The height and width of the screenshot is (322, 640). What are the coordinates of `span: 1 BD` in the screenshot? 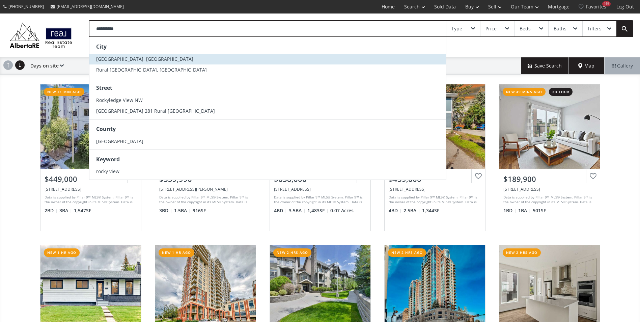 It's located at (510, 211).